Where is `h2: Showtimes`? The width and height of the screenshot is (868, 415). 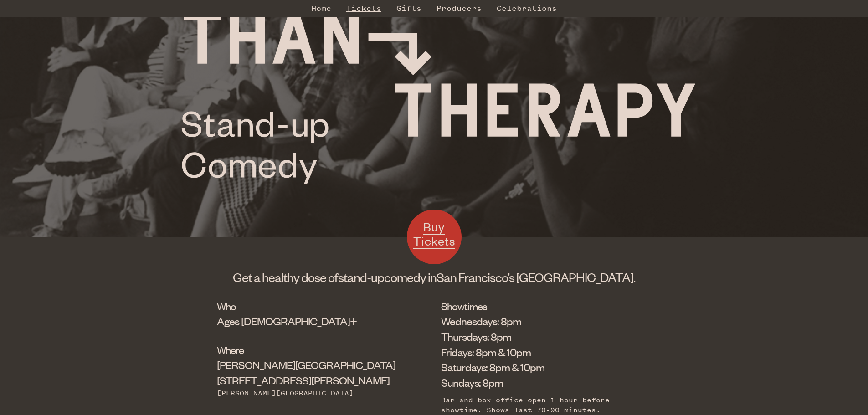 h2: Showtimes is located at coordinates (456, 306).